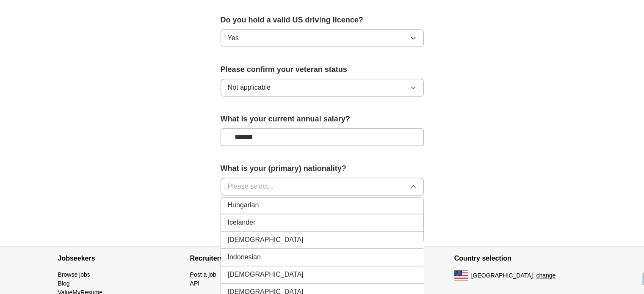 The image size is (644, 294). What do you see at coordinates (242, 223) in the screenshot?
I see `span: Icelander` at bounding box center [242, 223].